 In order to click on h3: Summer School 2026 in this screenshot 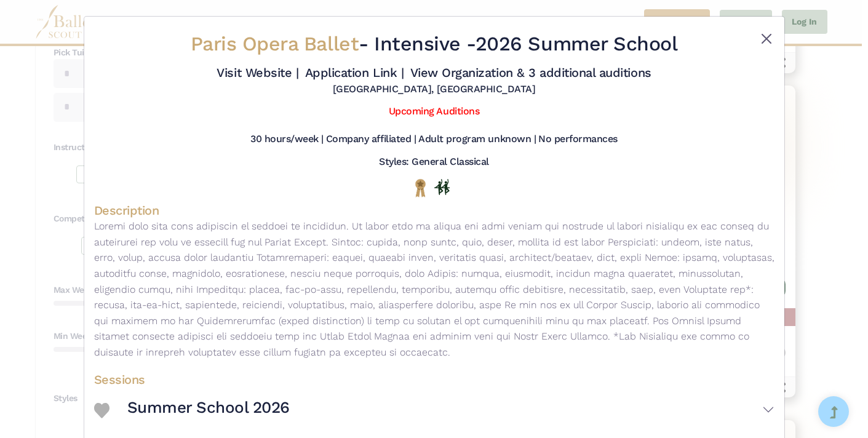, I will do `click(209, 408)`.